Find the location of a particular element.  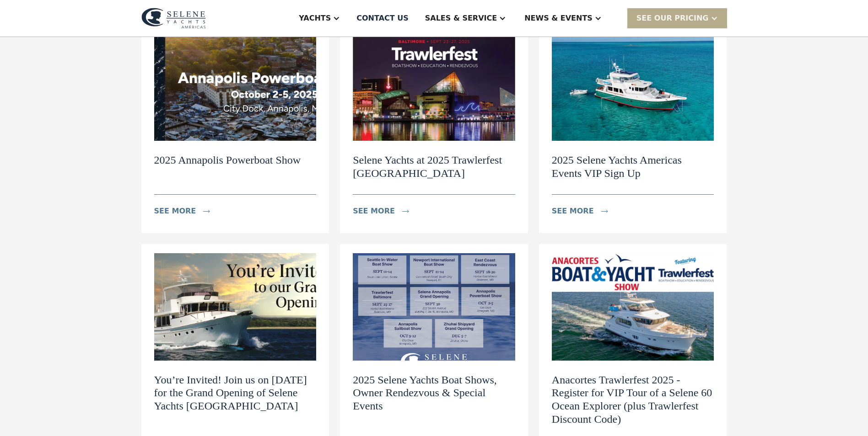

img: logo is located at coordinates (173, 18).